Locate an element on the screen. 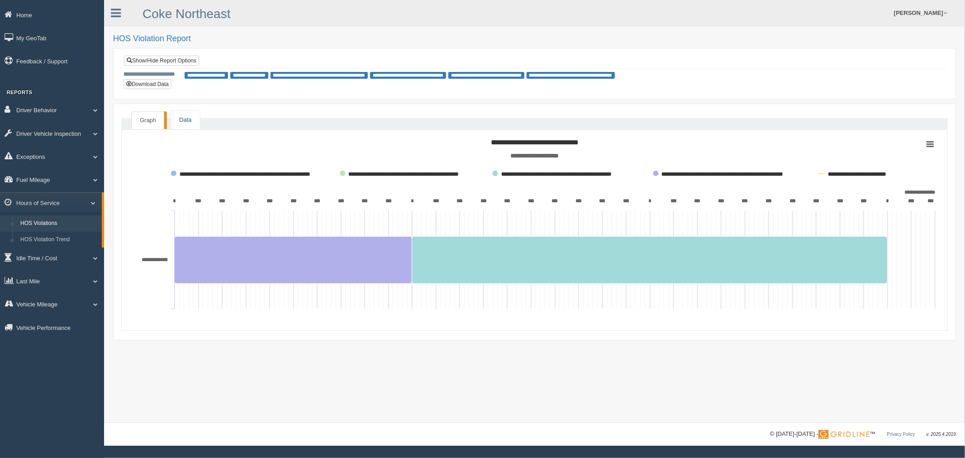  a: HOS Violations is located at coordinates (59, 224).